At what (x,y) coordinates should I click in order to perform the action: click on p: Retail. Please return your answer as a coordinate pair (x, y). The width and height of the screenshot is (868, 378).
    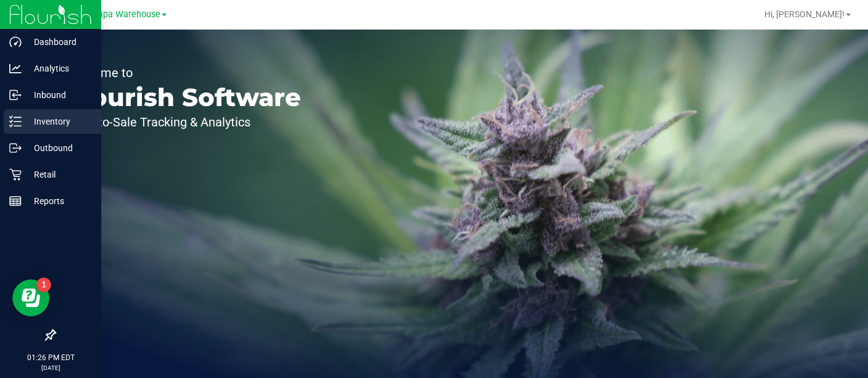
    Looking at the image, I should click on (59, 175).